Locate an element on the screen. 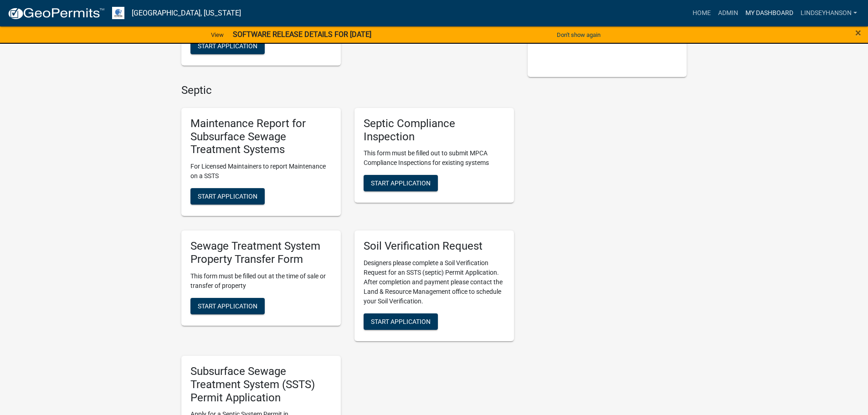 This screenshot has width=868, height=415. button: Close is located at coordinates (858, 33).